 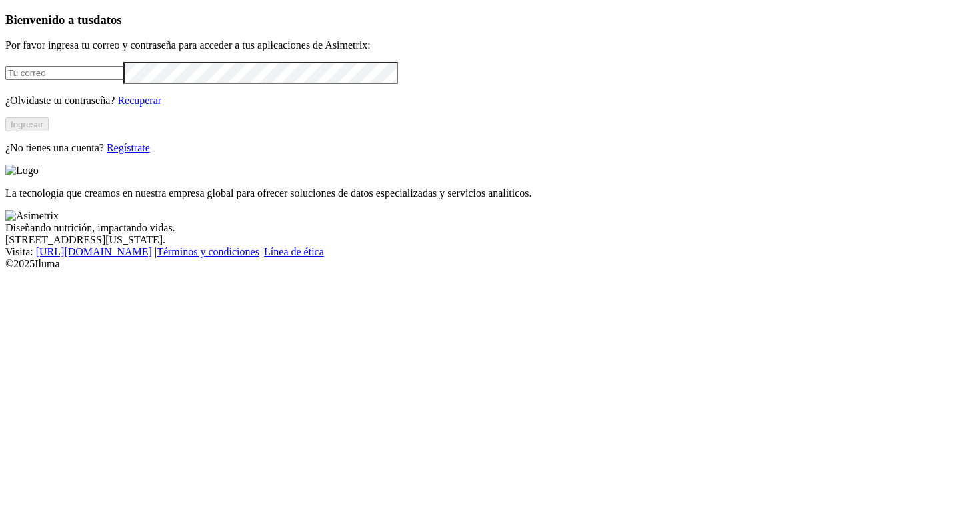 I want to click on a: Términos y condiciones, so click(x=208, y=252).